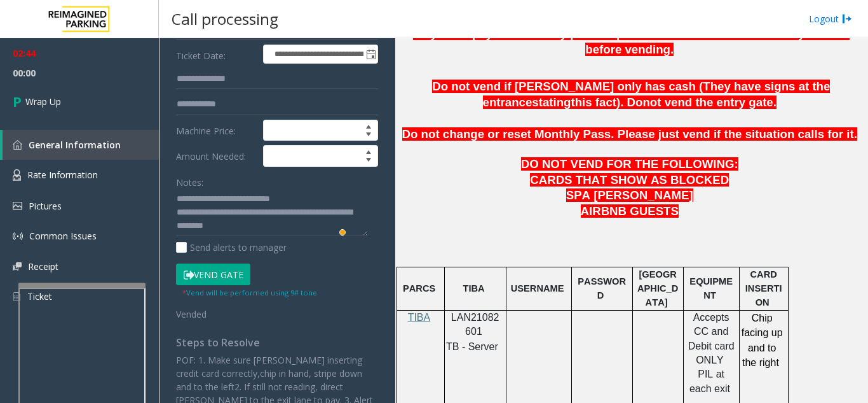  Describe the element at coordinates (629, 179) in the screenshot. I see `span: CARDS THAT SHOW AS BLOCKED` at that location.